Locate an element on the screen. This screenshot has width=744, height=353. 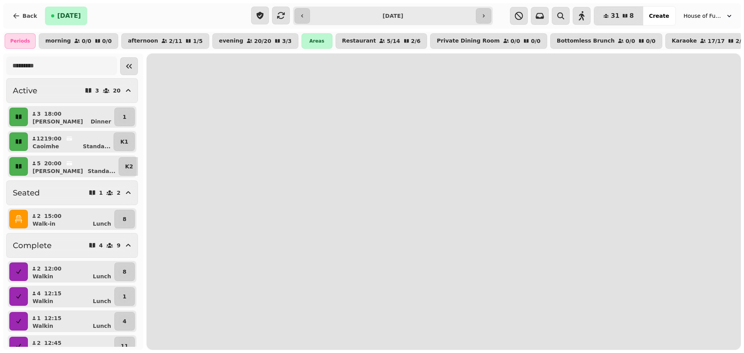
button: 112:15WalkinLunch is located at coordinates (71, 321).